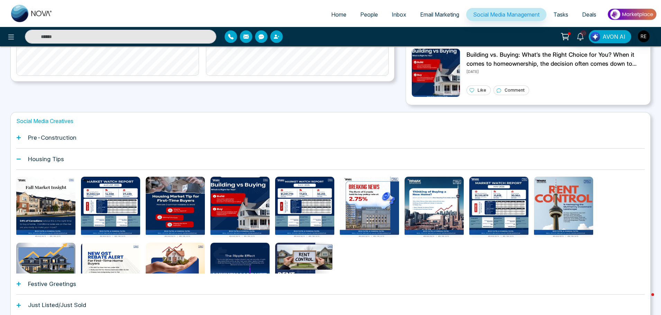 This screenshot has width=661, height=315. Describe the element at coordinates (440, 15) in the screenshot. I see `a: Email Marketing` at that location.